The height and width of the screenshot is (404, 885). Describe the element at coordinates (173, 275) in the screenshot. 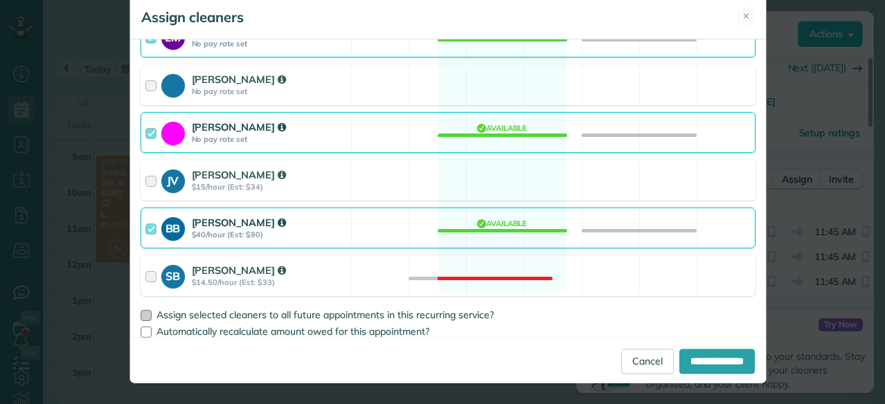

I see `strong: SB` at that location.